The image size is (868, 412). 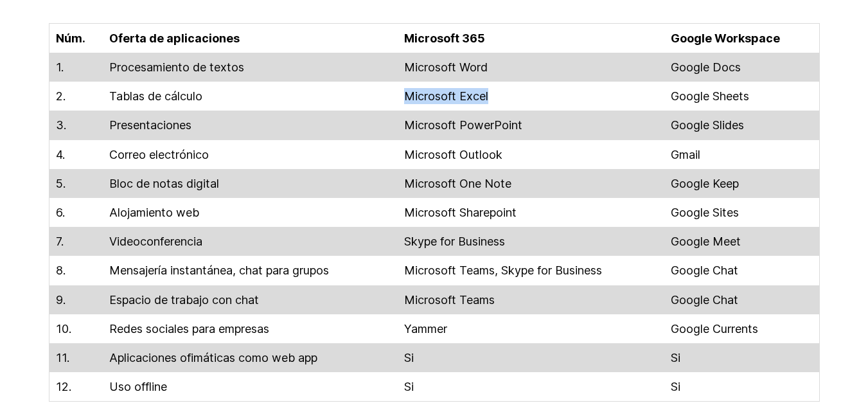 I want to click on td: 5., so click(x=76, y=184).